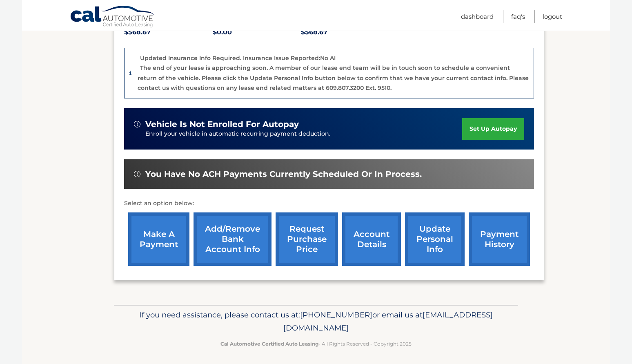  What do you see at coordinates (493, 129) in the screenshot?
I see `a: set up autopay` at bounding box center [493, 129].